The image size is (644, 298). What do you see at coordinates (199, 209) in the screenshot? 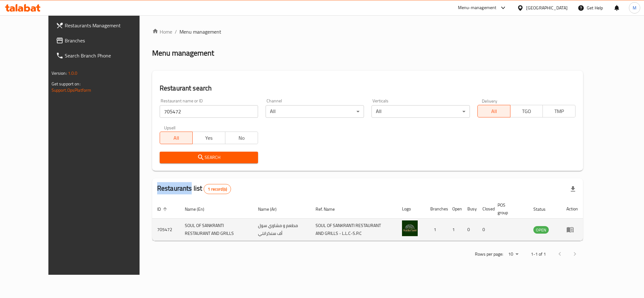
I see `span: Name (En)` at bounding box center [199, 209].